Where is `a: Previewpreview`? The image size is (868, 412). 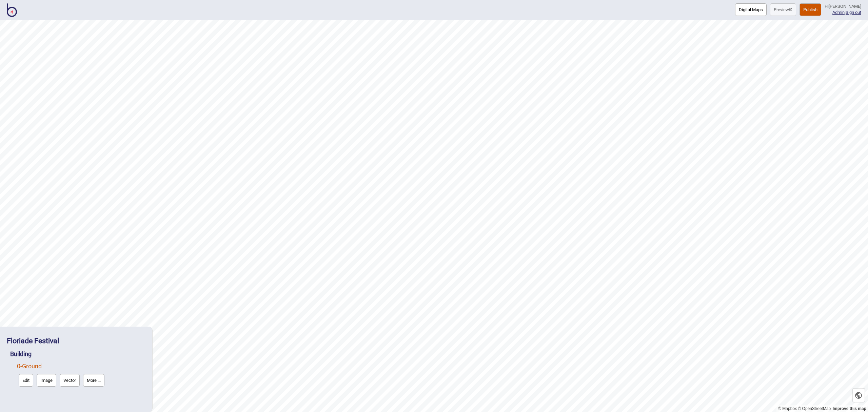
a: Previewpreview is located at coordinates (783, 9).